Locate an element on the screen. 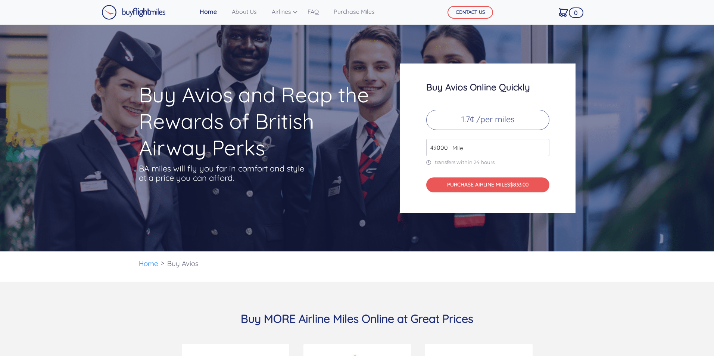 This screenshot has height=356, width=714. a: Purchase Miles is located at coordinates (354, 12).